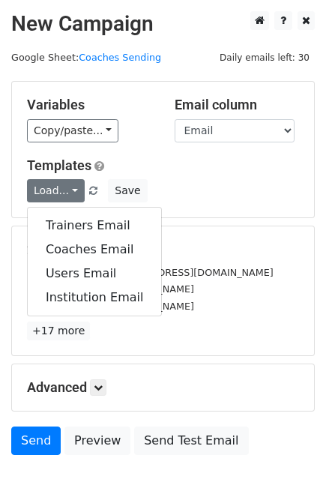  What do you see at coordinates (36, 441) in the screenshot?
I see `a: Send` at bounding box center [36, 441].